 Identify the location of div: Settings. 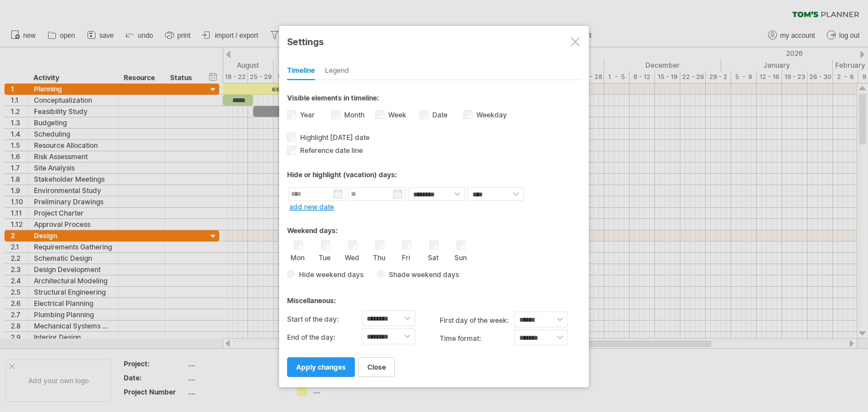
(434, 41).